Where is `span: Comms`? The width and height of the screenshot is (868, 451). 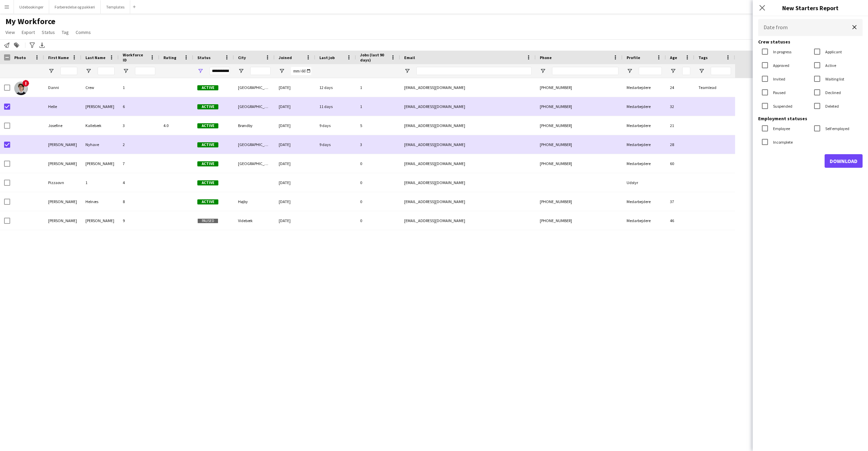
span: Comms is located at coordinates (83, 32).